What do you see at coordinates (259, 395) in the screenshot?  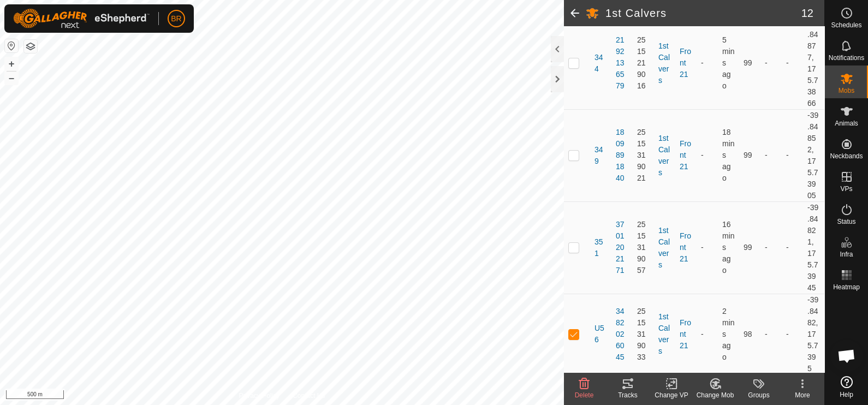 I see `a: Privacy Policy` at bounding box center [259, 395].